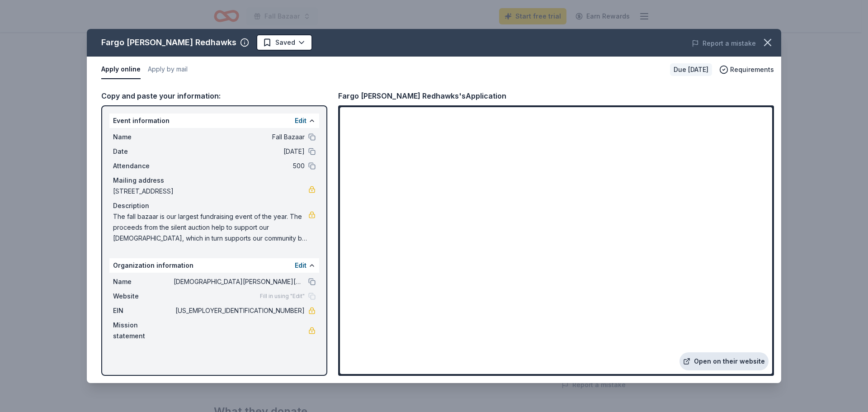  What do you see at coordinates (239, 166) in the screenshot?
I see `span: 500` at bounding box center [239, 166].